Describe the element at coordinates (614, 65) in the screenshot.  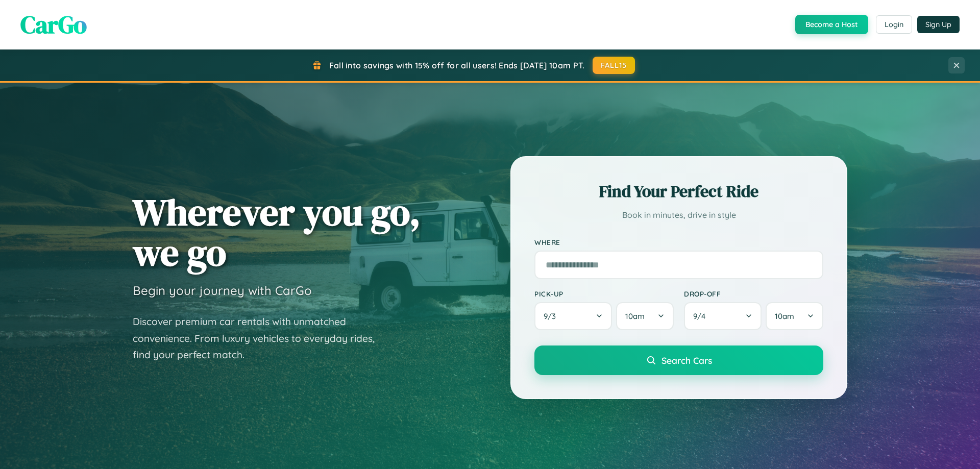
I see `button: FALL15` at that location.